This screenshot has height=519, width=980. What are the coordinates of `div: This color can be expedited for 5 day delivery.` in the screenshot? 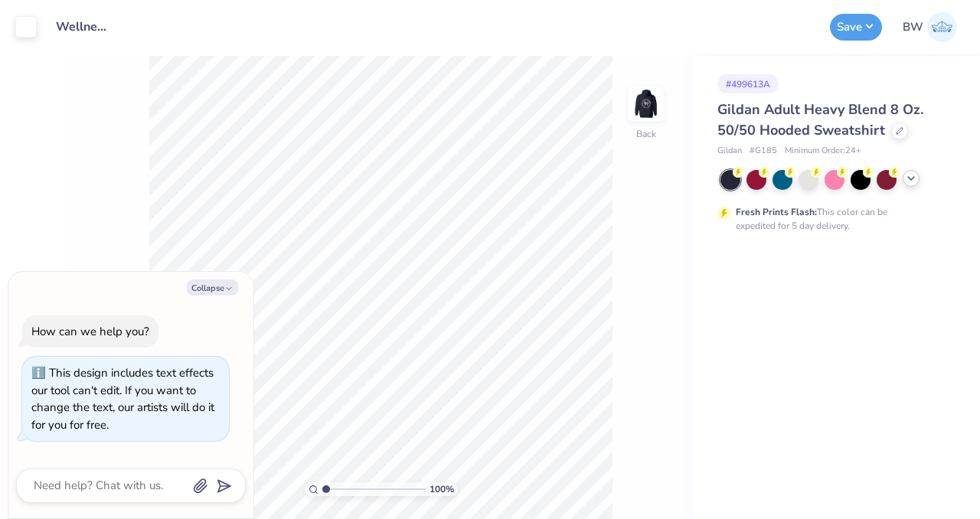 It's located at (830, 219).